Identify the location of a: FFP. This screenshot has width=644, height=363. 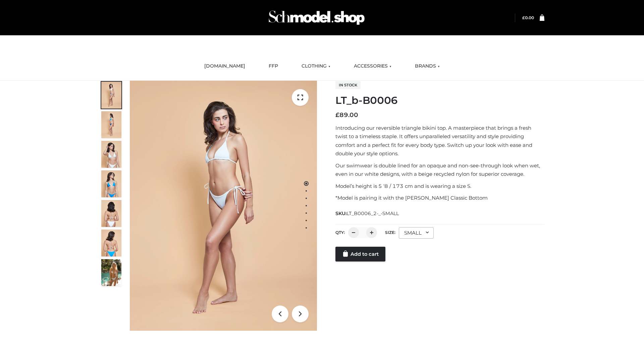
(274, 66).